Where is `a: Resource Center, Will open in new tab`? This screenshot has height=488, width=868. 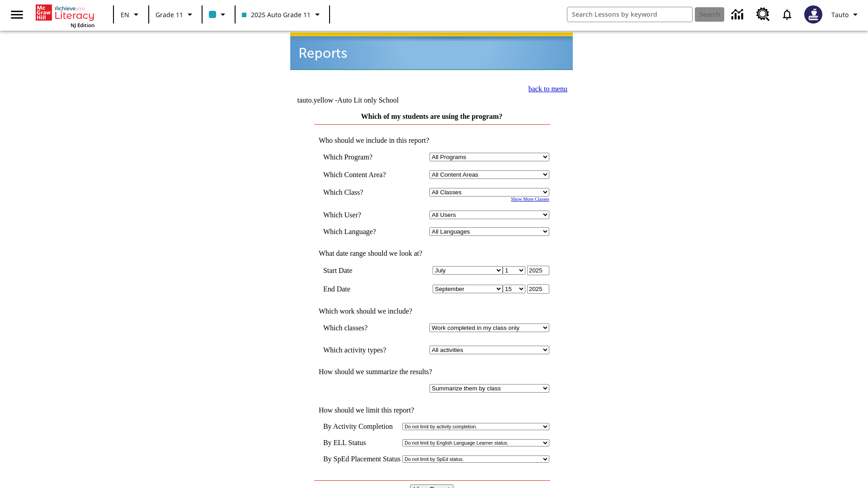 a: Resource Center, Will open in new tab is located at coordinates (764, 15).